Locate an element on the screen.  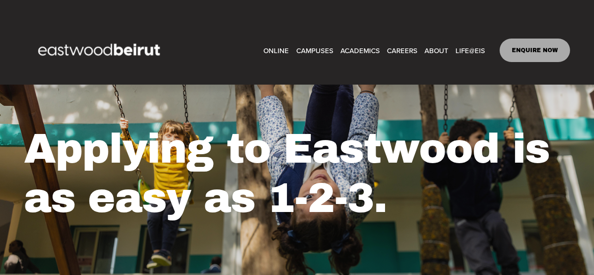
a: CAREERS is located at coordinates (402, 50).